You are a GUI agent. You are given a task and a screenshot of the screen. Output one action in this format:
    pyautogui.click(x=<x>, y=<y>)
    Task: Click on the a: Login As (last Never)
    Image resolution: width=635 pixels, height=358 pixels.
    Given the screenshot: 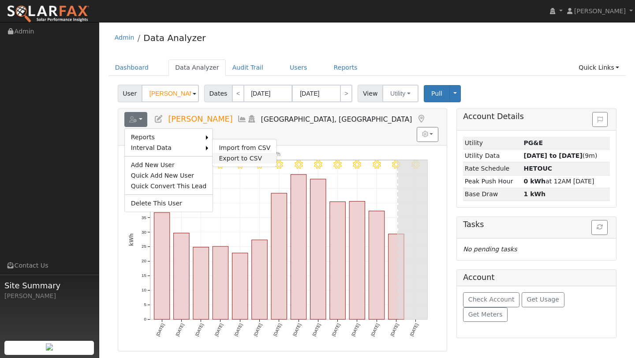 What is the action you would take?
    pyautogui.click(x=252, y=119)
    